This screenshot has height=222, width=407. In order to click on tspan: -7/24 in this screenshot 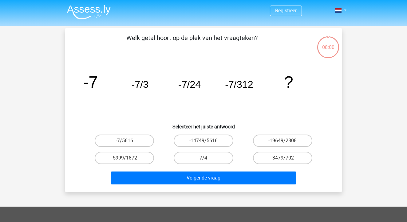, I will do `click(190, 84)`.